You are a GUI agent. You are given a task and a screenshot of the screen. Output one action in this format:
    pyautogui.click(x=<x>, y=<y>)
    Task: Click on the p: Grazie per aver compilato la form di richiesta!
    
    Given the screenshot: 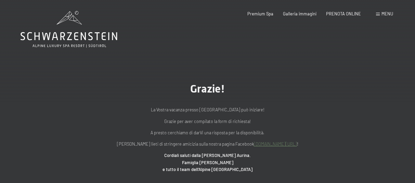 What is the action you would take?
    pyautogui.click(x=208, y=121)
    